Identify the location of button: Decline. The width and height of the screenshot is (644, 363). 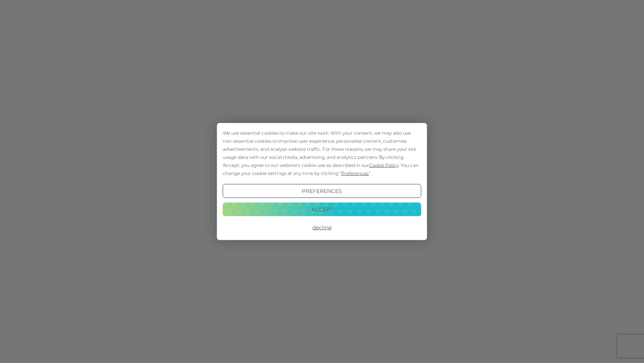
(322, 227).